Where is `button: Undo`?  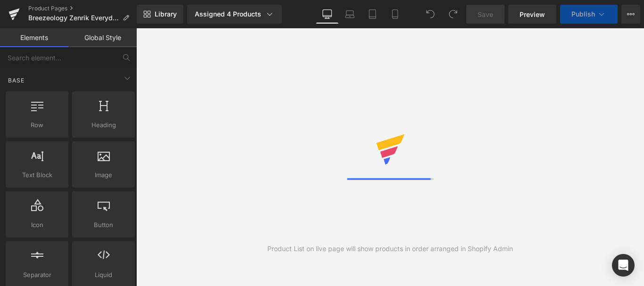 button: Undo is located at coordinates (430, 14).